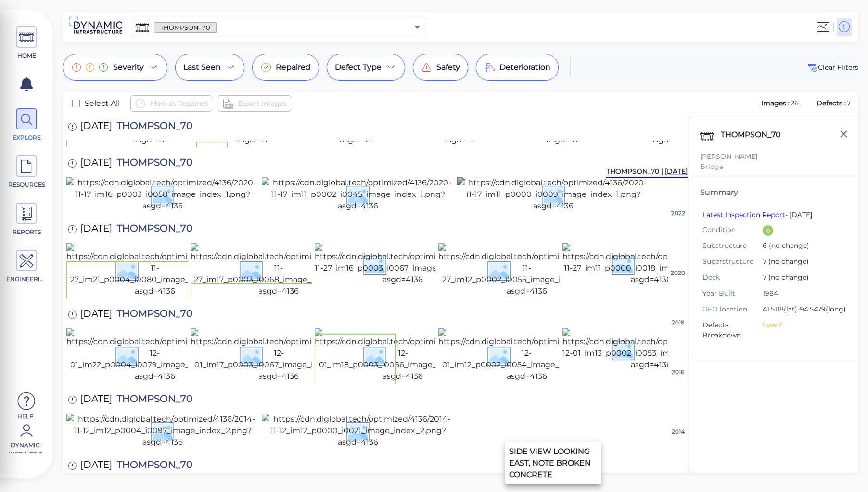 This screenshot has height=492, width=868. What do you see at coordinates (650, 264) in the screenshot?
I see `img: https://cdn.diglobal.tech/optimized/4136/2018-11-27_im11_p0000_i0018_image_index_1.png?asgd=4136` at bounding box center [650, 264].